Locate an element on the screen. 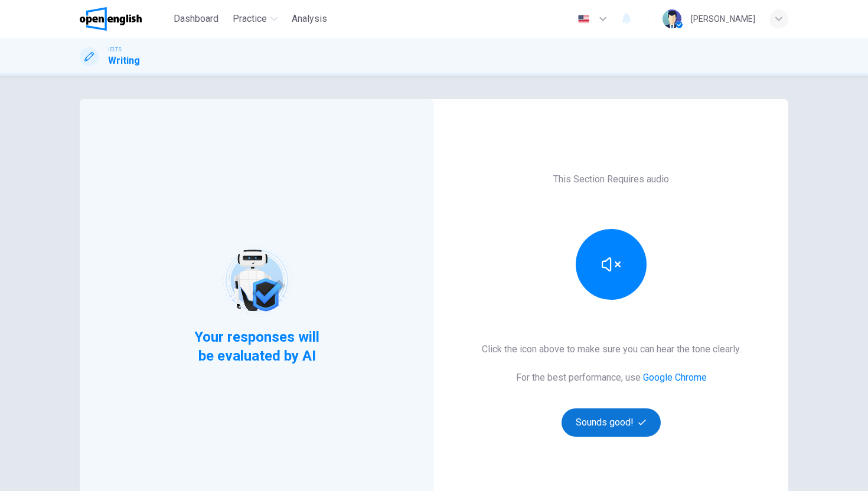 The height and width of the screenshot is (491, 868). span: Practice is located at coordinates (250, 19).